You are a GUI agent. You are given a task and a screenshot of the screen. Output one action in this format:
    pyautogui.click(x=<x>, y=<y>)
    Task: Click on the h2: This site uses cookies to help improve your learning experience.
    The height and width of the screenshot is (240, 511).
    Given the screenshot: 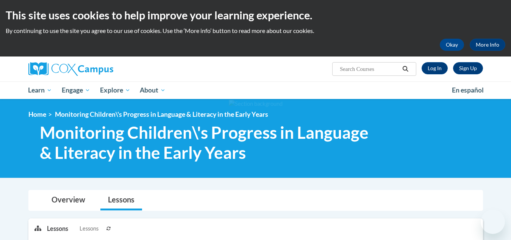 What is the action you would take?
    pyautogui.click(x=255, y=15)
    